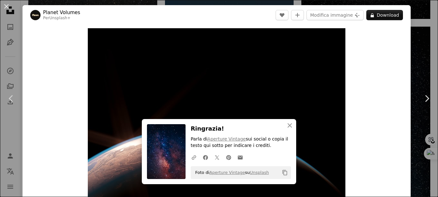 The height and width of the screenshot is (197, 438). I want to click on a: Avanti, so click(427, 99).